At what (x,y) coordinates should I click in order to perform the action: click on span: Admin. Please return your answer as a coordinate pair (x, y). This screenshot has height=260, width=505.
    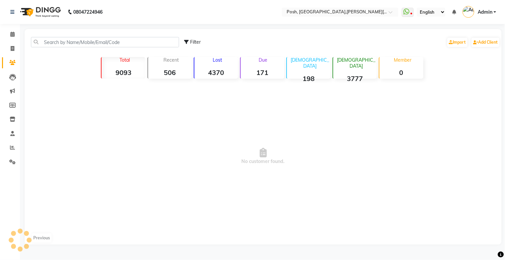
    Looking at the image, I should click on (485, 12).